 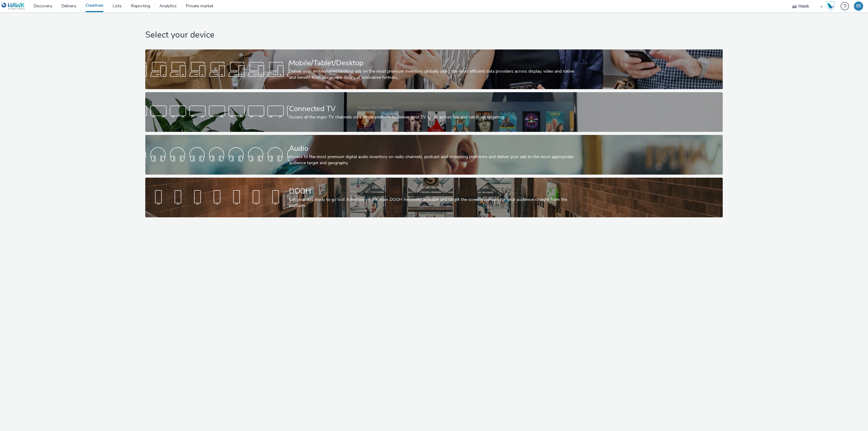 What do you see at coordinates (433, 160) in the screenshot?
I see `div: Access to the most premium digital audio inventory on radio channels, podcast and streaming platf...` at bounding box center [433, 160].